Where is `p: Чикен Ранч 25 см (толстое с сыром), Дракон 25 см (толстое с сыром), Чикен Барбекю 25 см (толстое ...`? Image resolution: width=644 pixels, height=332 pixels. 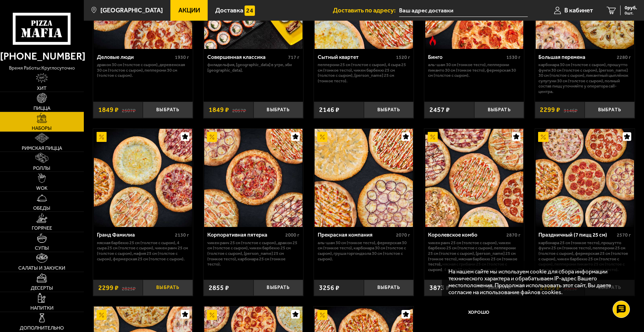
p: Чикен Ранч 25 см (толстое с сыром), Дракон 25 см (толстое с сыром), Чикен Барбекю 25 см (толстое ... is located at coordinates (254, 254).